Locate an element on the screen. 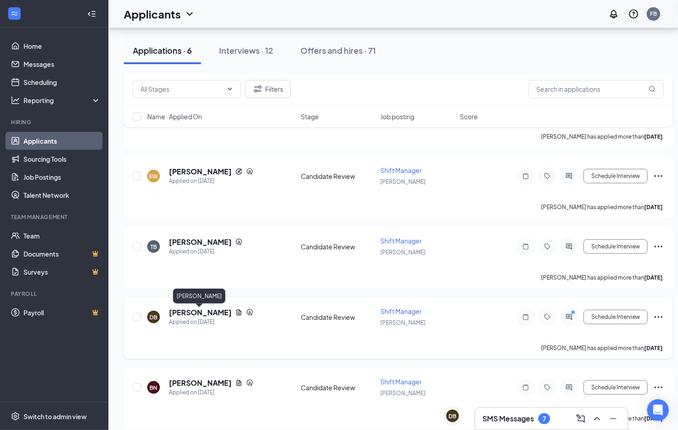 The width and height of the screenshot is (678, 430). div: TB is located at coordinates (154, 247).